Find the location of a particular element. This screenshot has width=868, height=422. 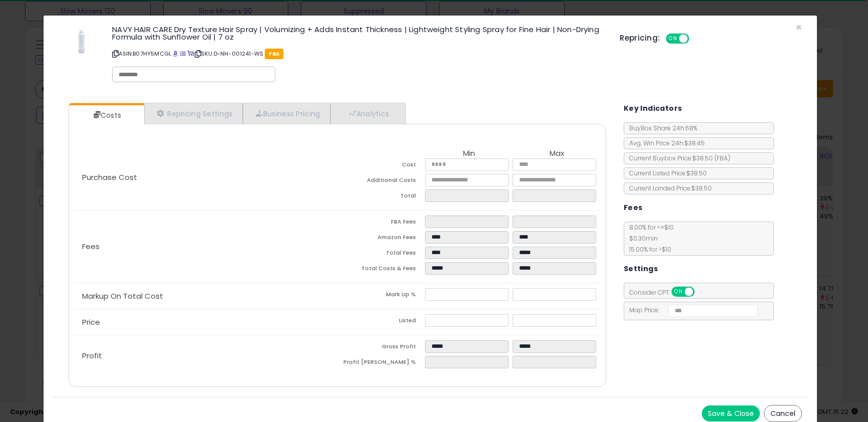

td: Mark Up % is located at coordinates (381, 295).